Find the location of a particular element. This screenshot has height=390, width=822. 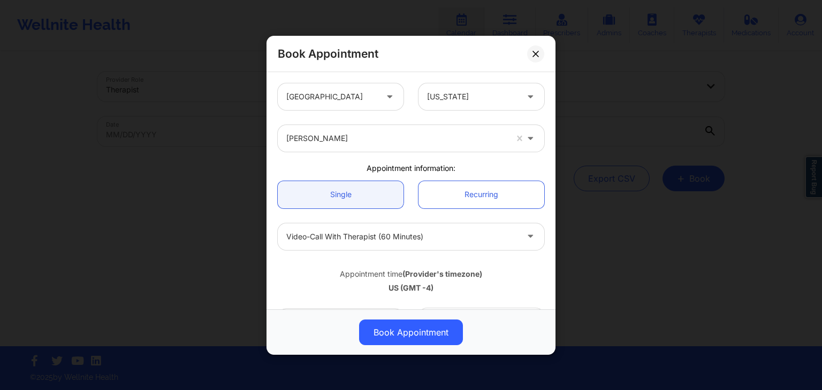

div: Video-Call with Therapist (60 minutes) is located at coordinates (402, 236).